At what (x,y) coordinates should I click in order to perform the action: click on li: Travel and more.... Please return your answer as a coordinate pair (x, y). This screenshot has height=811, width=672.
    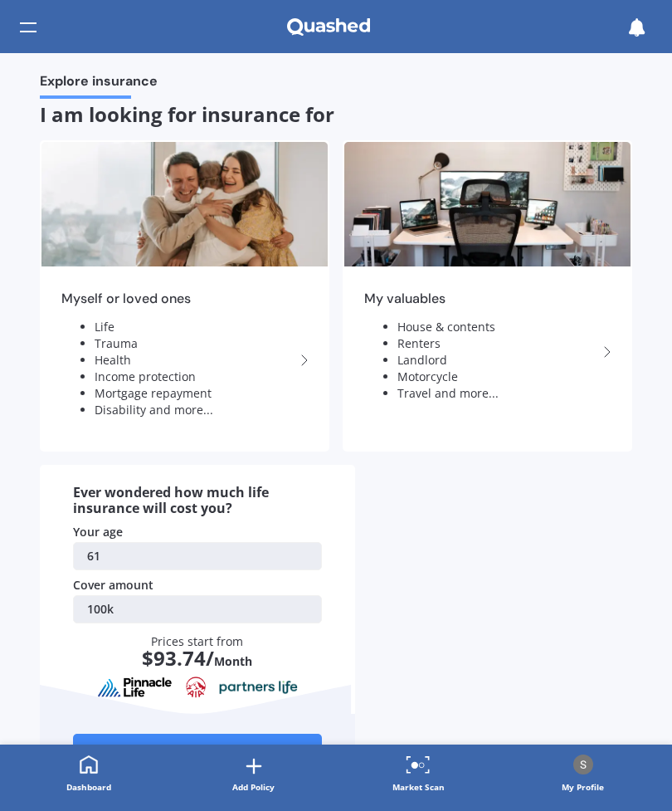
    Looking at the image, I should click on (497, 394).